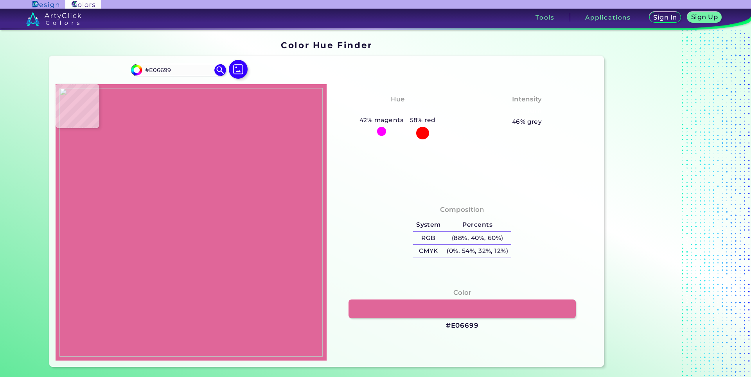 The image size is (751, 377). Describe the element at coordinates (238, 69) in the screenshot. I see `img: icon picture` at that location.